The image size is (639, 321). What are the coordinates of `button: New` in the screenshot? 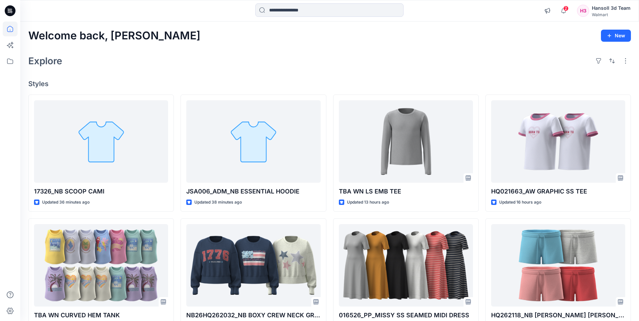 It's located at (615, 36).